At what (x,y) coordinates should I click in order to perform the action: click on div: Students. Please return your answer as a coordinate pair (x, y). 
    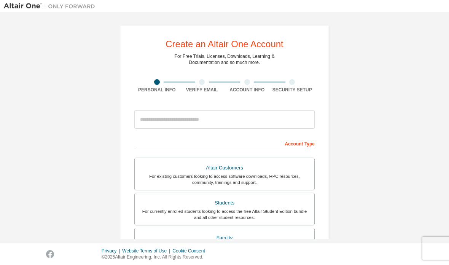
    Looking at the image, I should click on (224, 203).